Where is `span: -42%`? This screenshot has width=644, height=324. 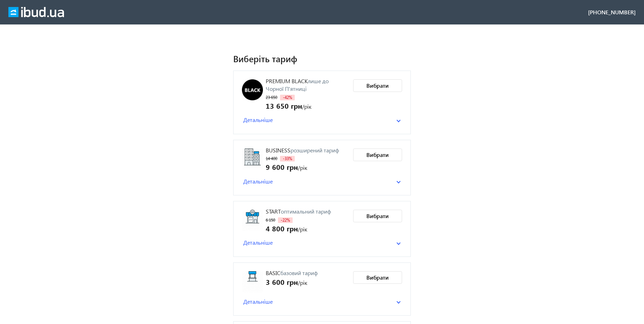
span: -42% is located at coordinates (287, 98).